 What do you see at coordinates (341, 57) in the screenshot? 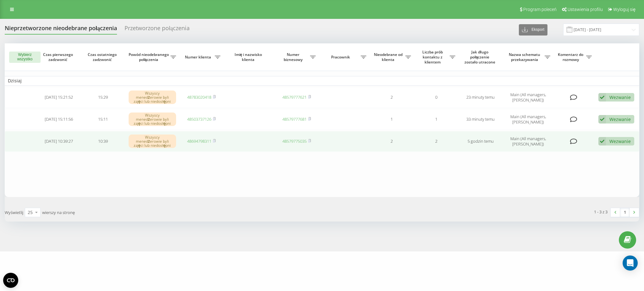
I see `span: Pracownik` at bounding box center [341, 57].